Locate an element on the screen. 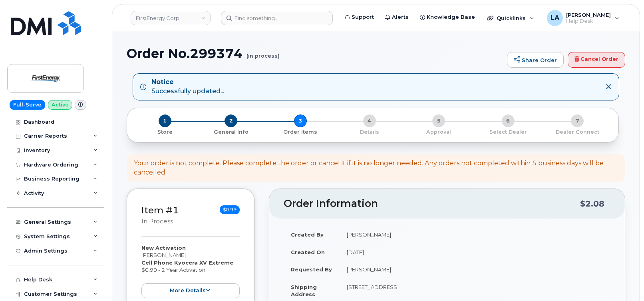  a: Share Order is located at coordinates (535, 60).